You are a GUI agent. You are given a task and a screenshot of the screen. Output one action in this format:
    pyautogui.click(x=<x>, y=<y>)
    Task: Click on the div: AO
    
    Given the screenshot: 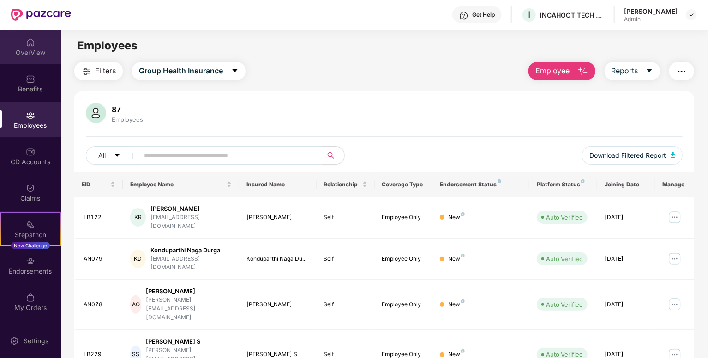 What is the action you would take?
    pyautogui.click(x=136, y=305)
    